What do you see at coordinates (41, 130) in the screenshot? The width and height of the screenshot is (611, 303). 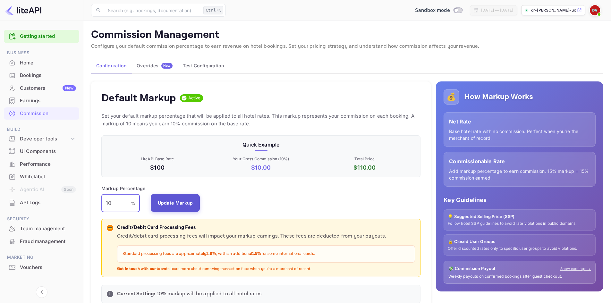 I see `span: Build` at bounding box center [41, 130].